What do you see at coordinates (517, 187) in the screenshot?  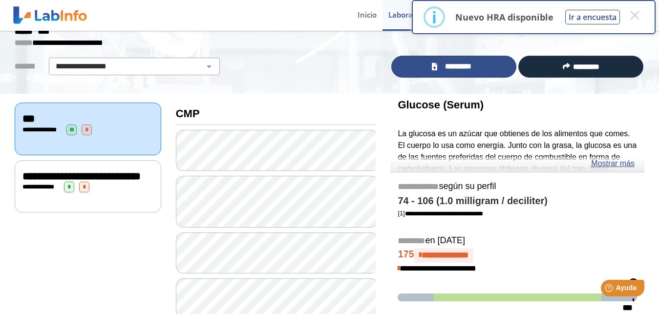 I see `h5: según su perfil` at bounding box center [517, 187].